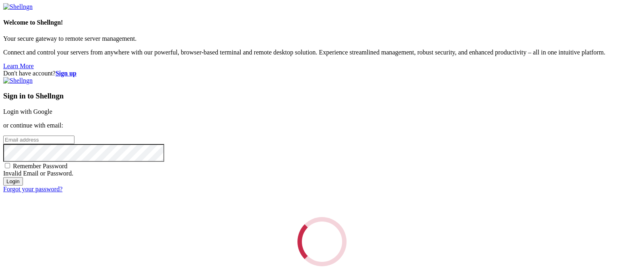 The height and width of the screenshot is (278, 644). Describe the element at coordinates (13, 181) in the screenshot. I see `input: Login` at that location.